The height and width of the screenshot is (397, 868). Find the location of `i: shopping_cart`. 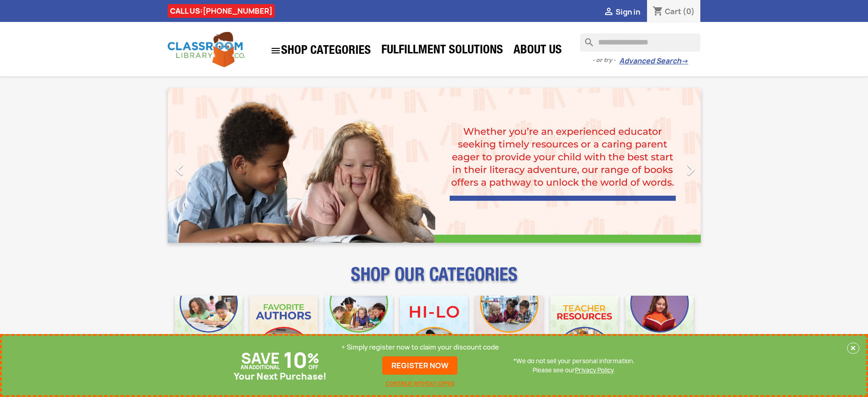

i: shopping_cart is located at coordinates (658, 12).